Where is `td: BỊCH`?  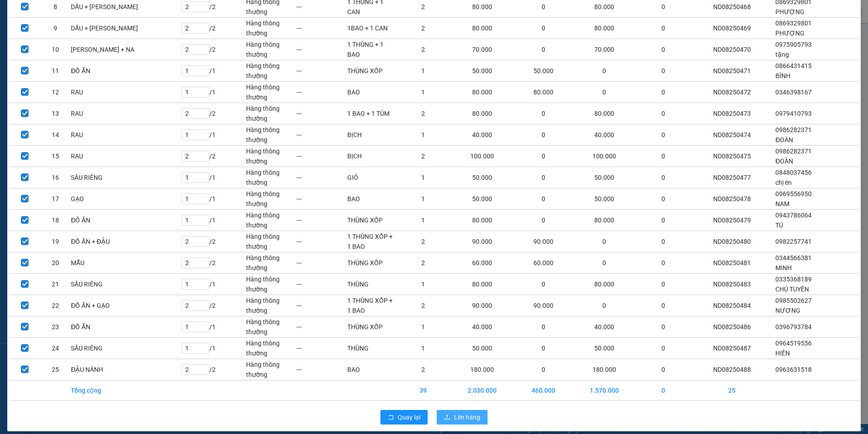
td: BỊCH is located at coordinates (373, 156).